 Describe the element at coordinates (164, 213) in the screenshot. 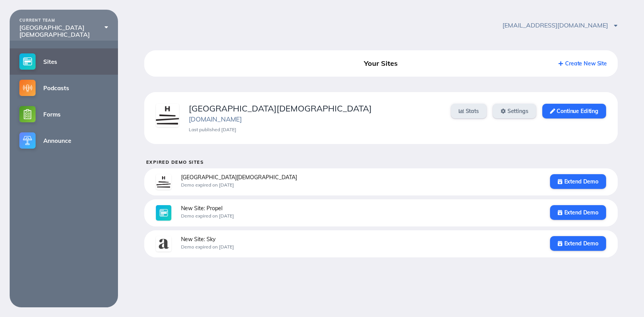

I see `img: sites-large@2x.jpg` at that location.